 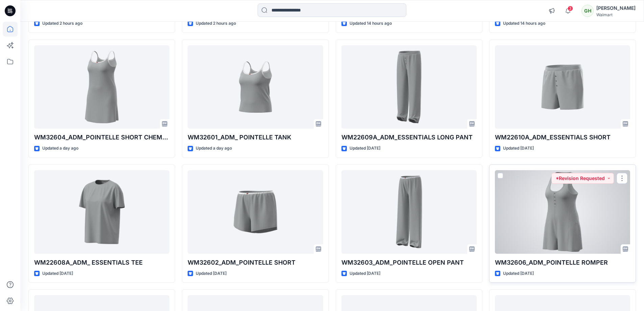 I want to click on span: 3, so click(x=570, y=9).